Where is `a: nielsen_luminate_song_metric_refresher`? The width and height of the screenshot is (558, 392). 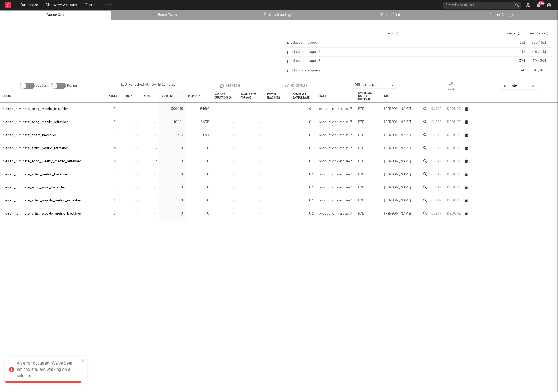 a: nielsen_luminate_song_metric_refresher is located at coordinates (35, 123).